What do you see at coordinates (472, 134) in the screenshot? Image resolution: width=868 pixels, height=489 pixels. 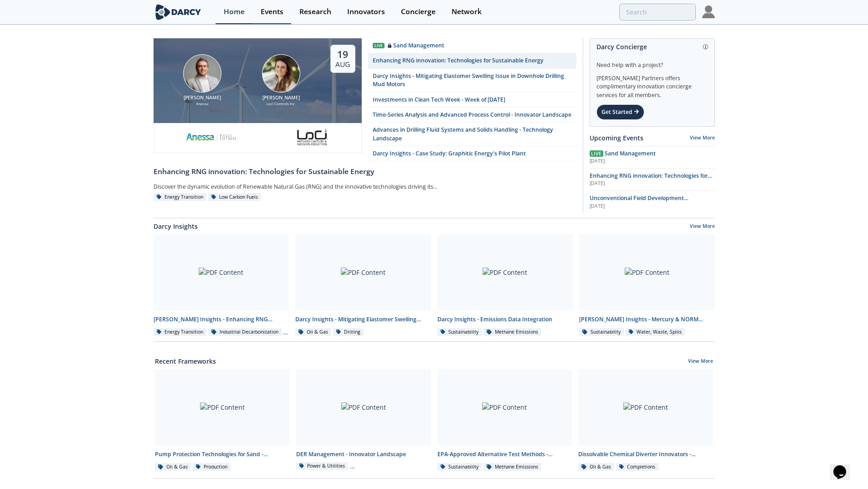 I see `a: Advances in Drilling Fluid Systems and Solids Handling - Technology Landscape` at bounding box center [472, 134].